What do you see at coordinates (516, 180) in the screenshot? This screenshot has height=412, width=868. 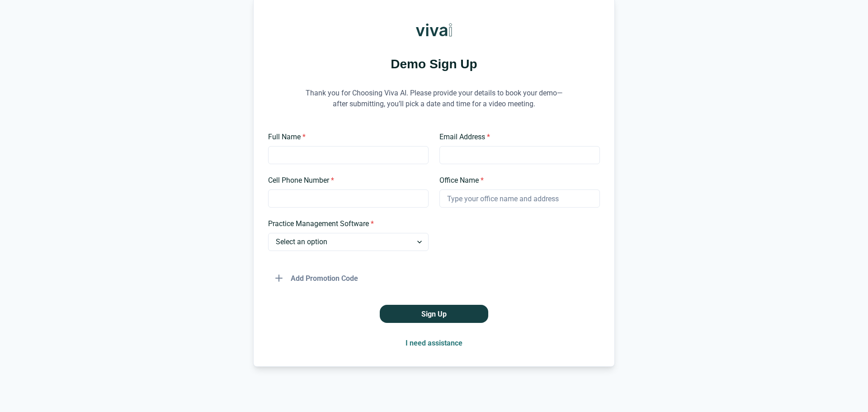 I see `label: Office Name` at bounding box center [516, 180].